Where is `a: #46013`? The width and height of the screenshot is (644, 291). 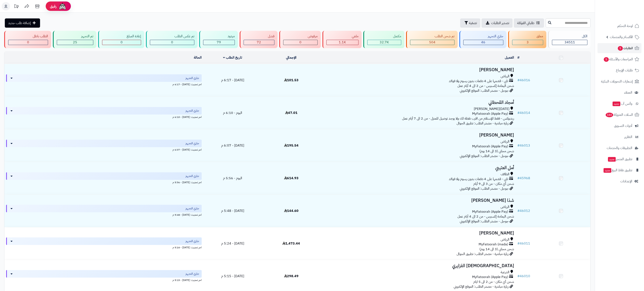 a: #46013 is located at coordinates (523, 145).